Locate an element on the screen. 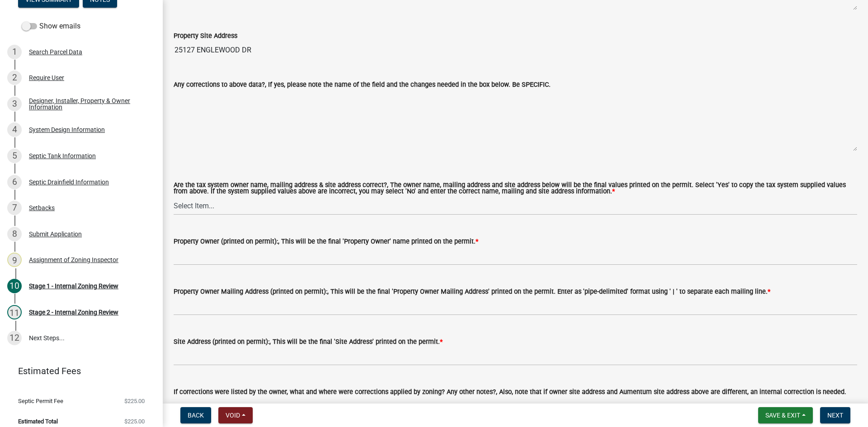 This screenshot has height=427, width=868. button: Next is located at coordinates (835, 415).